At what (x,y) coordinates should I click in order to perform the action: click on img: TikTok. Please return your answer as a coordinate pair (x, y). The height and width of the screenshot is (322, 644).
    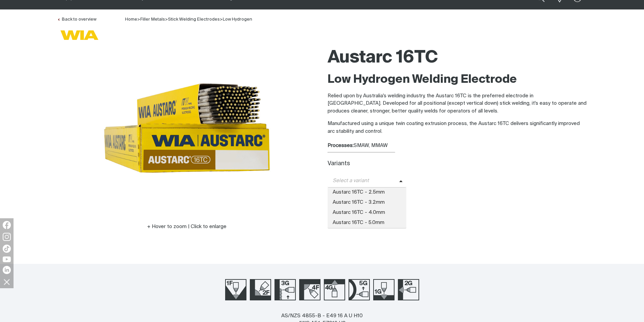
    Looking at the image, I should click on (7, 248).